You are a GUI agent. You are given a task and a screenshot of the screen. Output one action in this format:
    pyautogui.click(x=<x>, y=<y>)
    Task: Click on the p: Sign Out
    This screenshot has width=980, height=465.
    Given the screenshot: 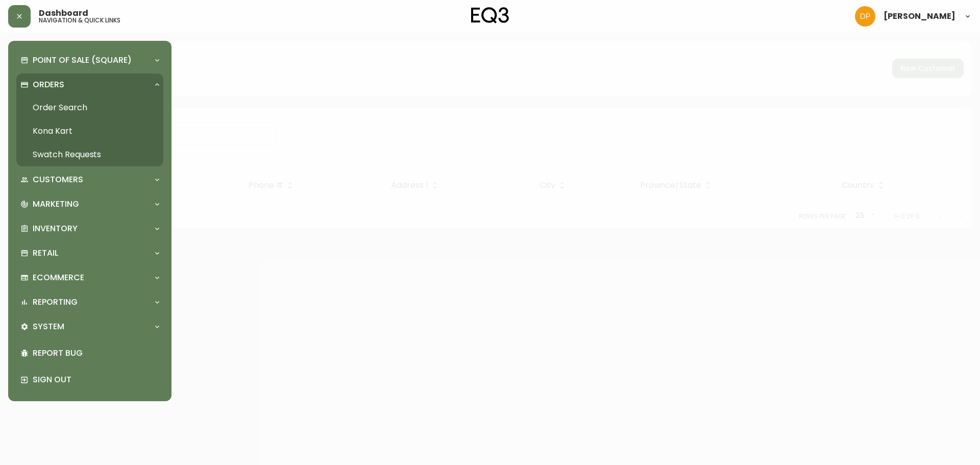 What is the action you would take?
    pyautogui.click(x=96, y=380)
    